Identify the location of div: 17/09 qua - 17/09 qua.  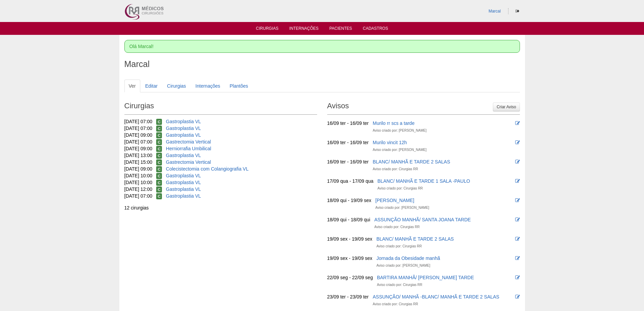
(351, 181).